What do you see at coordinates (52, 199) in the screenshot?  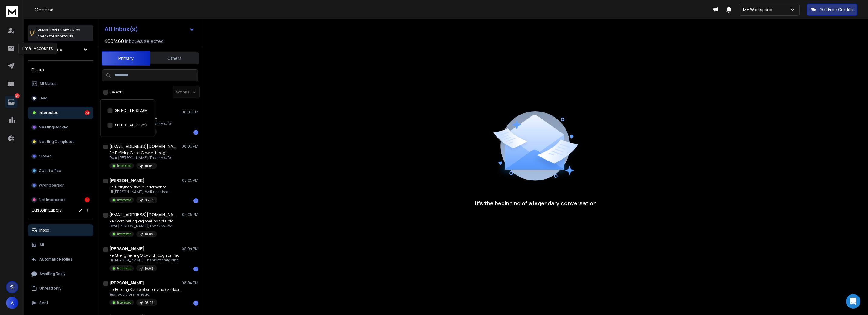 I see `p: Not Interested` at bounding box center [52, 199].